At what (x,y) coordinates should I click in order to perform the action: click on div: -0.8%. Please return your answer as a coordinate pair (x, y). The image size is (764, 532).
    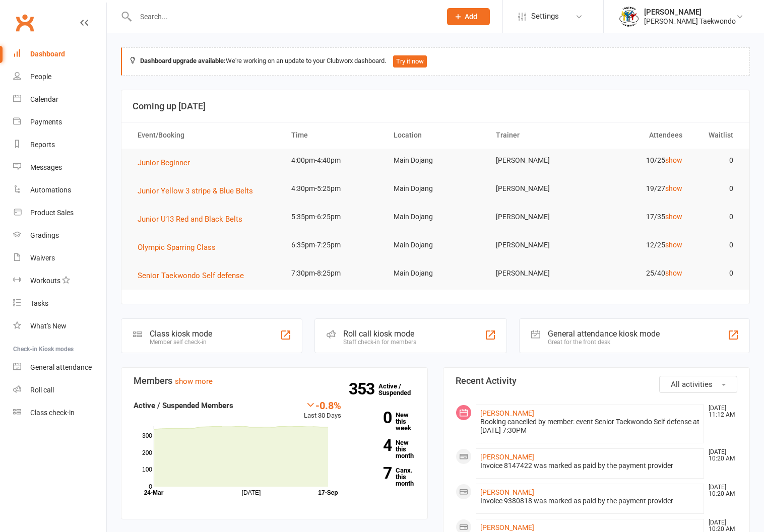
    Looking at the image, I should click on (322, 405).